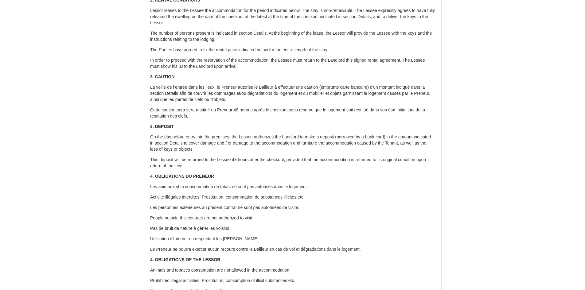  I want to click on p: This deposit will be returned to the Lessee 48 hours after the checkout, provided that the accomm..., so click(293, 163).